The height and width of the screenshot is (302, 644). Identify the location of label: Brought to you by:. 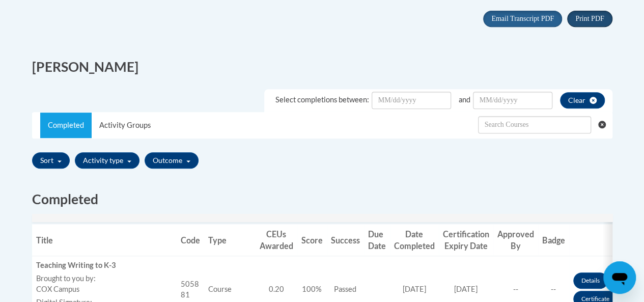
(104, 279).